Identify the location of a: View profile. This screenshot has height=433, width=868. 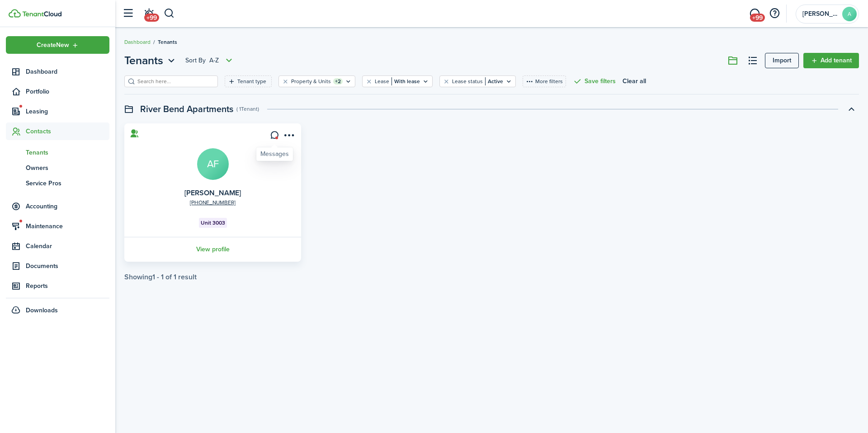
(212, 249).